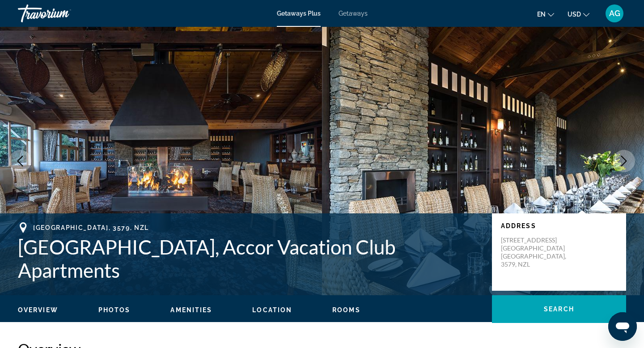  I want to click on button: Change language, so click(546, 14).